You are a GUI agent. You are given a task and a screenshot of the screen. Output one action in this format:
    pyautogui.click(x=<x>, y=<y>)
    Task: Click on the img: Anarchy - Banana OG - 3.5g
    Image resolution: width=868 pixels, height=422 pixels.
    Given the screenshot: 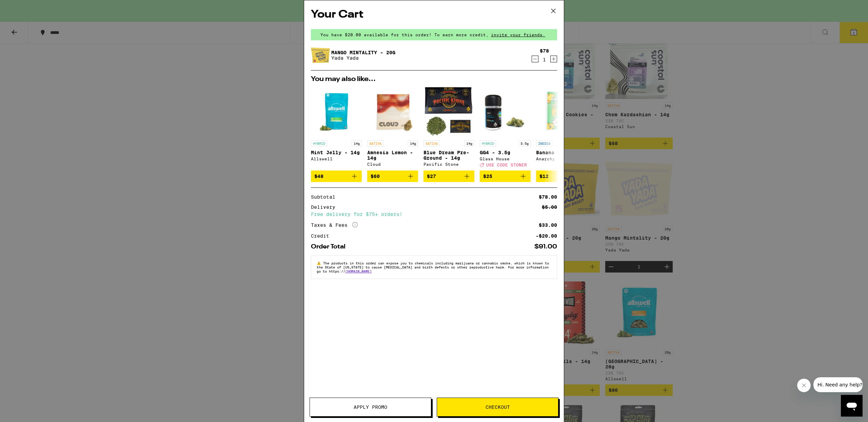 What is the action you would take?
    pyautogui.click(x=562, y=112)
    